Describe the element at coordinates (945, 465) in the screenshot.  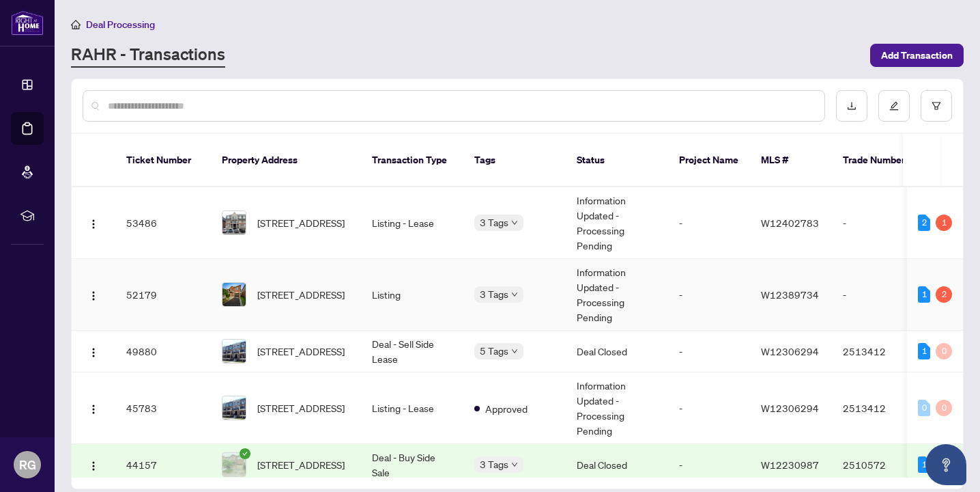
I see `button: Open asap` at that location.